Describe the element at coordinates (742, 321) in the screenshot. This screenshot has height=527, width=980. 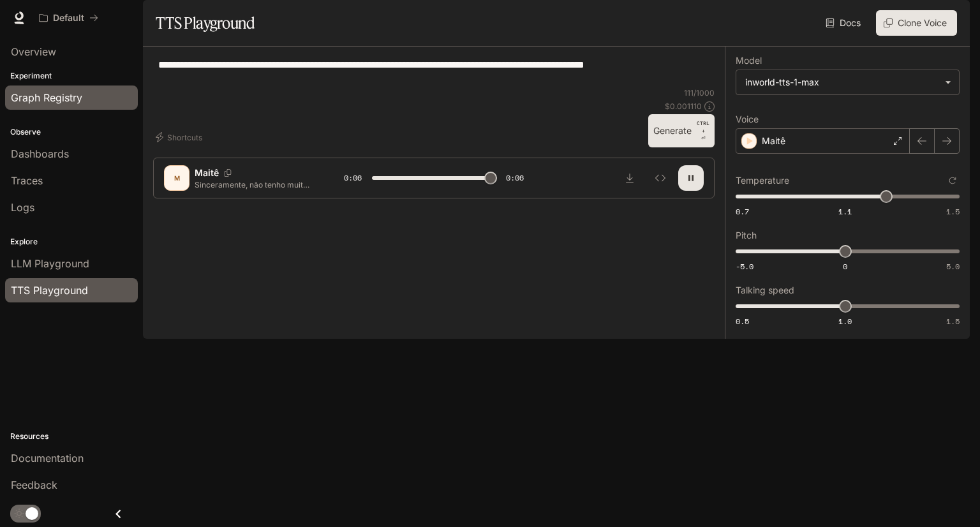
I see `span: 0.5` at that location.